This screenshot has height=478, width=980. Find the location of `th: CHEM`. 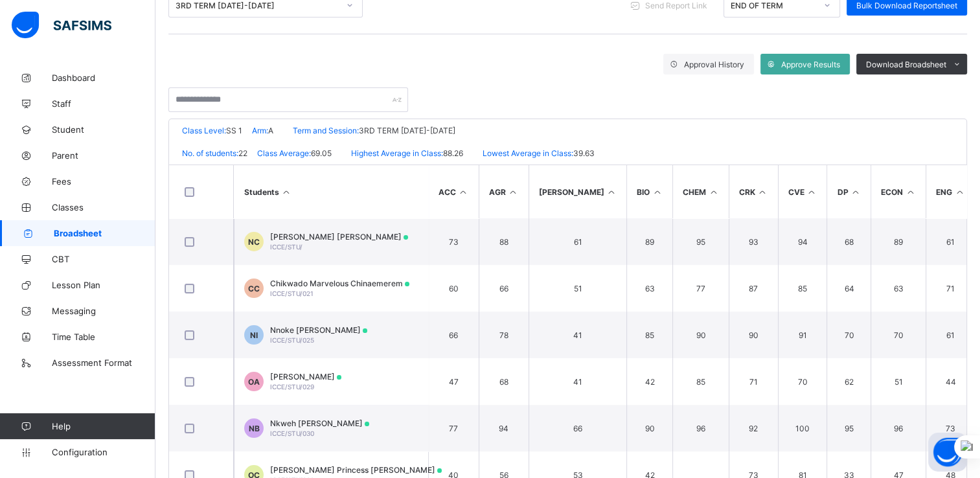

th: CHEM is located at coordinates (700, 191).